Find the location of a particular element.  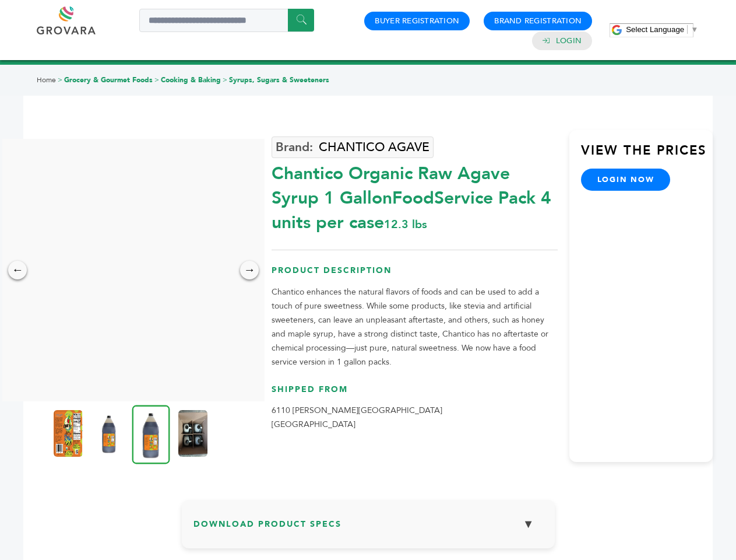

p: Chantico enhances the natural flavors of foods and can be used to add a touch of pure sweetness. ... is located at coordinates (414, 327).